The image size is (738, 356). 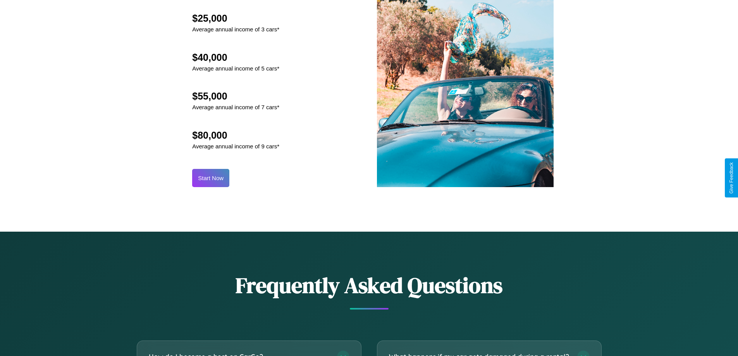 What do you see at coordinates (369, 285) in the screenshot?
I see `h2: Frequently Asked Questions` at bounding box center [369, 285].